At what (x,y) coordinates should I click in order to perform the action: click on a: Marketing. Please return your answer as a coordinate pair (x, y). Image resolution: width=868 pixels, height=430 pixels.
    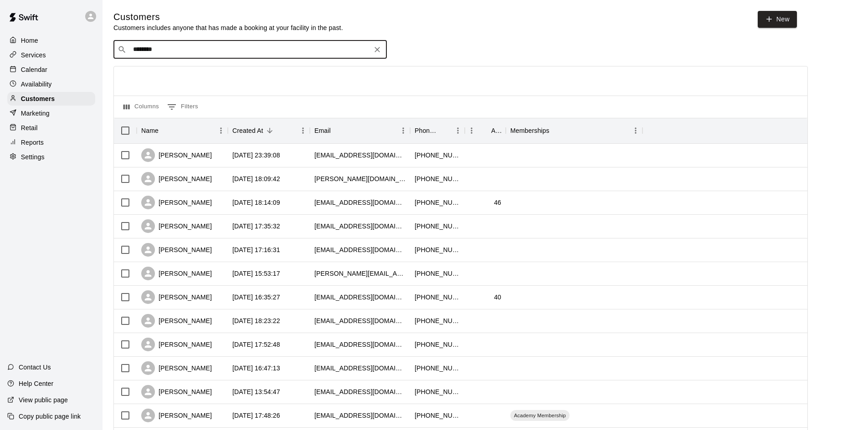
    Looking at the image, I should click on (51, 114).